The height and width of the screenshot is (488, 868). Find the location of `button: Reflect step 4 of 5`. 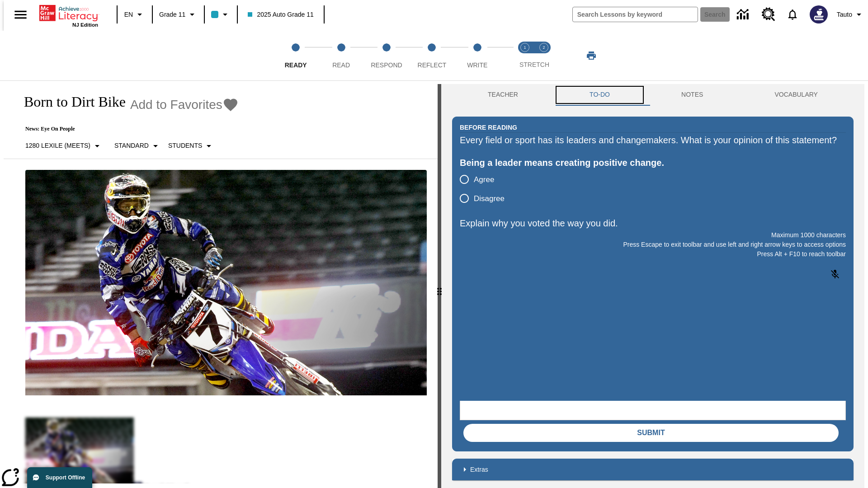

button: Reflect step 4 of 5 is located at coordinates (432, 55).